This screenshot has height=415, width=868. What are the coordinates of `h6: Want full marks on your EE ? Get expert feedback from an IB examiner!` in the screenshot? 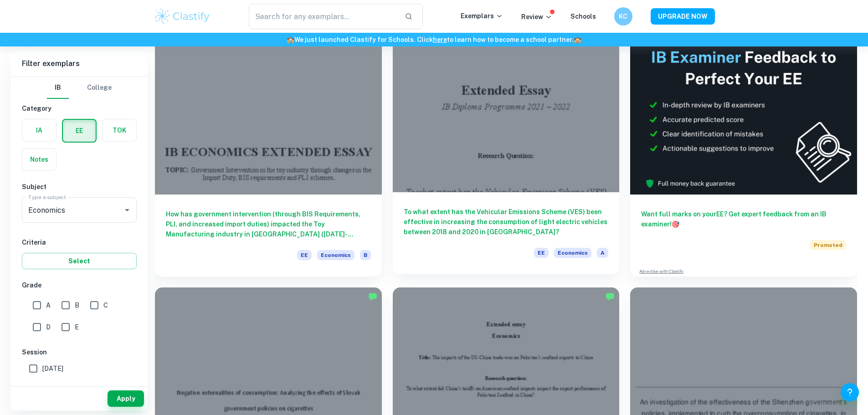 It's located at (743, 219).